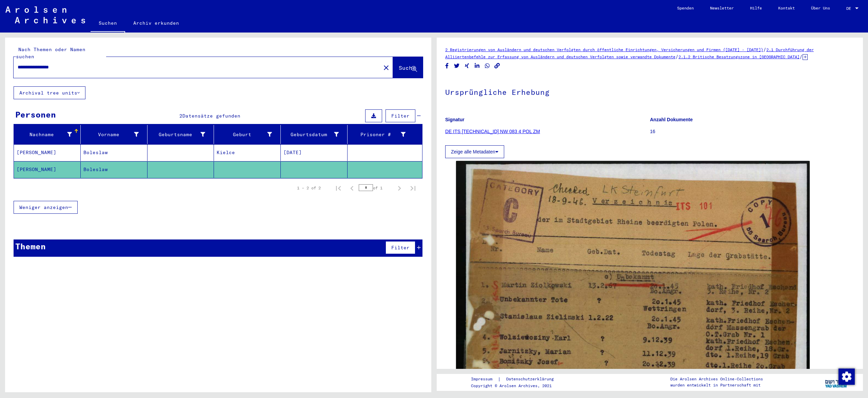  Describe the element at coordinates (44, 207) in the screenshot. I see `span: Weniger anzeigen` at that location.